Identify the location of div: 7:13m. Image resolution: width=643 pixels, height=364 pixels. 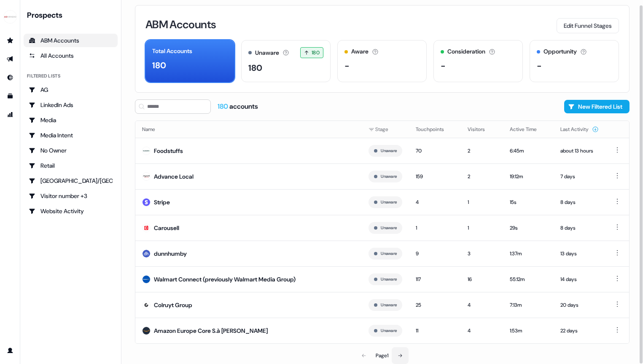
(528, 305).